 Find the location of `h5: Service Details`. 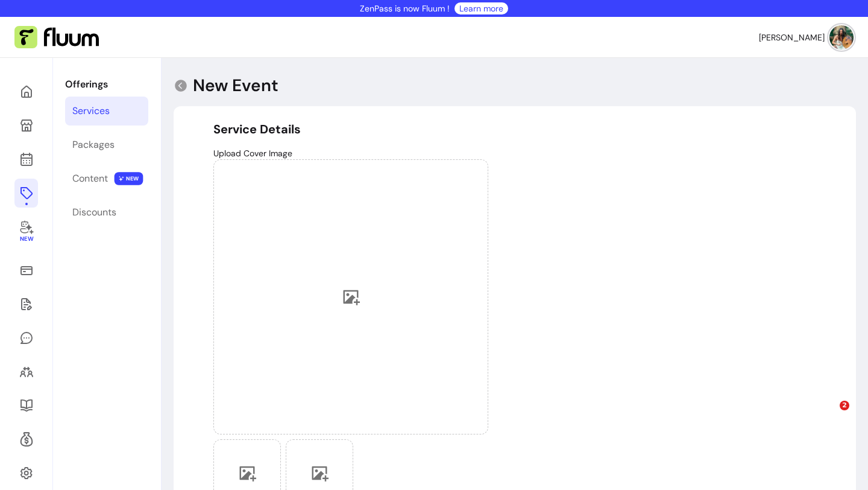

h5: Service Details is located at coordinates (515, 129).